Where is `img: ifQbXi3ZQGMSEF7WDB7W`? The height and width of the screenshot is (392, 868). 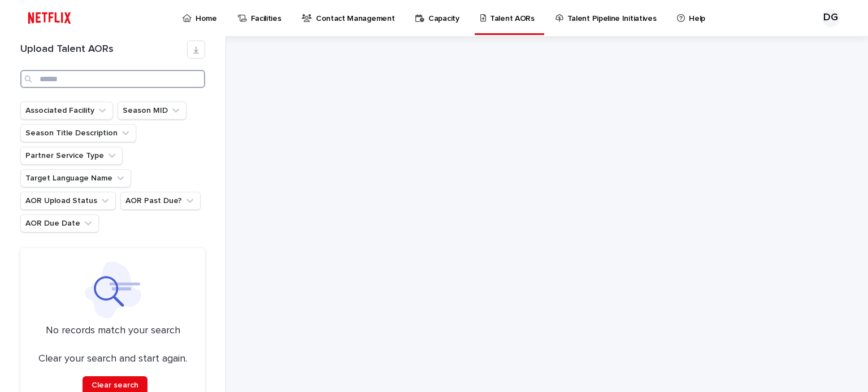
img: ifQbXi3ZQGMSEF7WDB7W is located at coordinates (49, 18).